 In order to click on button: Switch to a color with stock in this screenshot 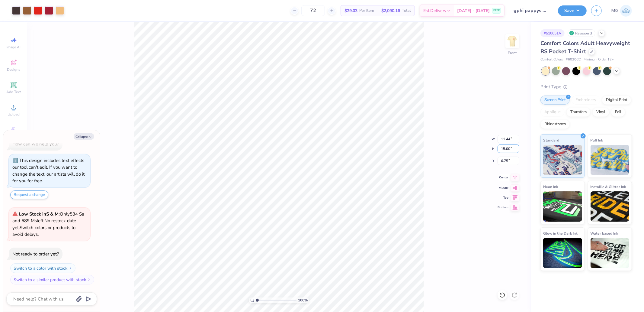, I will do `click(43, 268)`.